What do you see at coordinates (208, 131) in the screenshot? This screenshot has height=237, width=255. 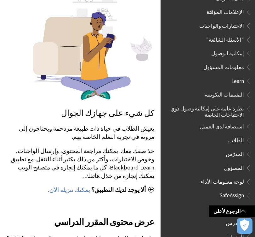 I see `nav: Book outline for Blackboard Learn Help` at bounding box center [208, 131].